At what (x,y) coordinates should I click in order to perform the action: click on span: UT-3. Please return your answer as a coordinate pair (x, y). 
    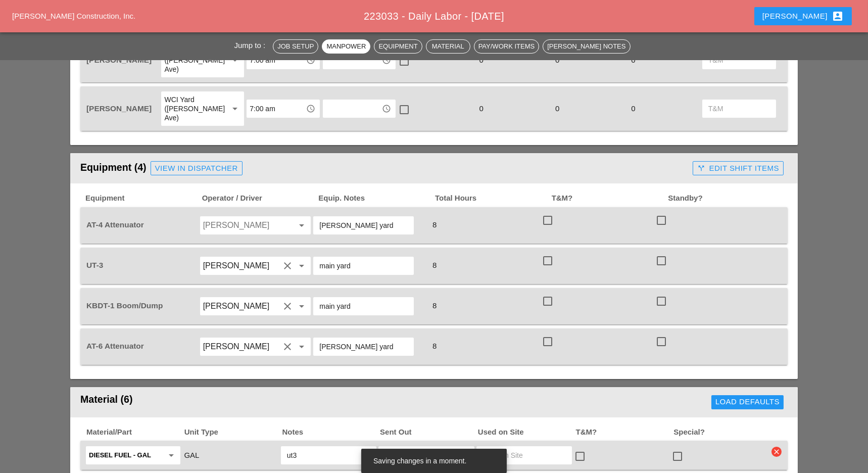
    Looking at the image, I should click on (94, 265).